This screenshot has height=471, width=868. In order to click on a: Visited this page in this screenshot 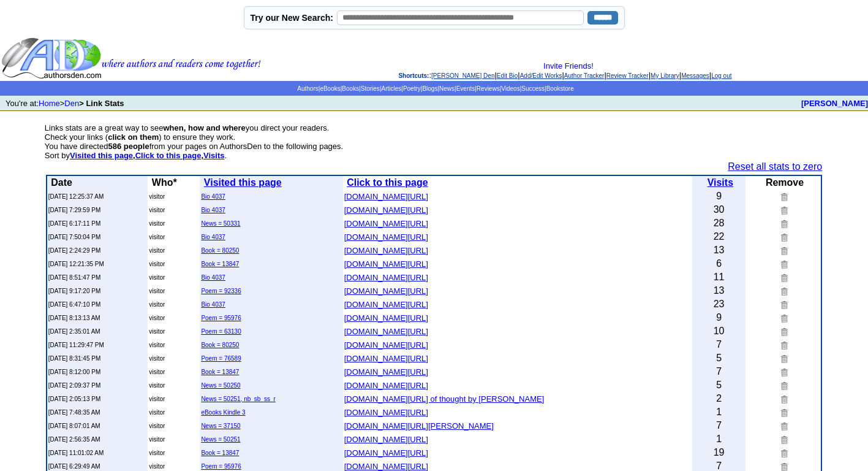, I will do `click(101, 155)`.